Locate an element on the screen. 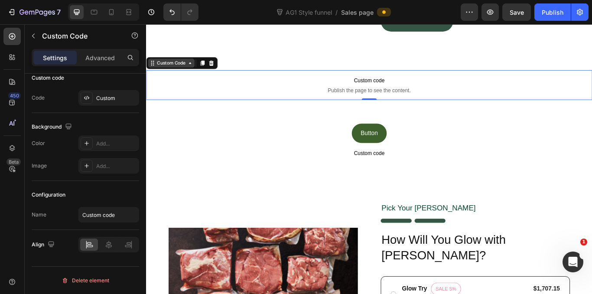 This screenshot has height=294, width=592. div: Undo/Redo is located at coordinates (181, 12).